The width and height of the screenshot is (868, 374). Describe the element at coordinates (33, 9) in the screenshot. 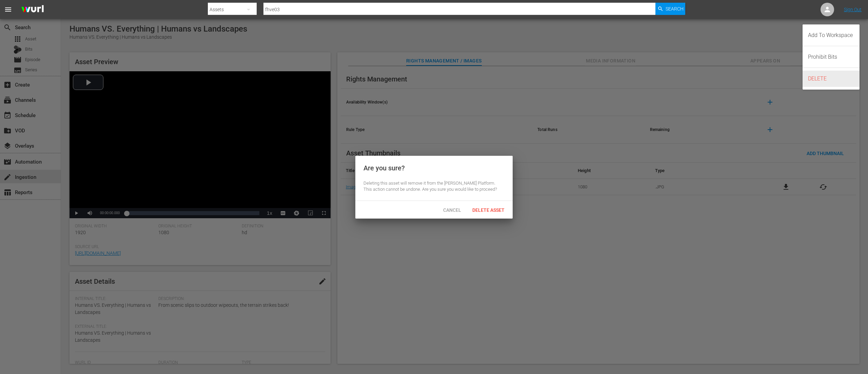

I see `img: ans4CAIJ8jUAAAAAAAAAAAAAAAAAAAAAAAAgQb4GAAAAAAAAAAAAAAAAAAAAAAAAJMjXAAAAAAAAAAAAAAAAAAAAAAAAgAT5G...` at that location.